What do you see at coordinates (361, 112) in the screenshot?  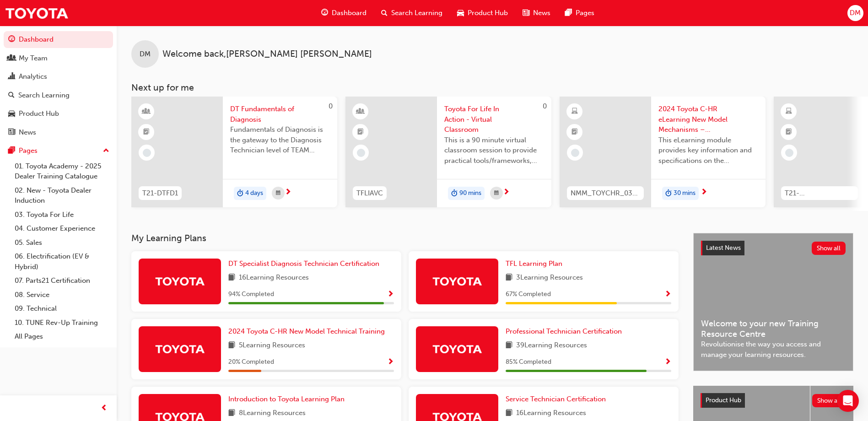 I see `span: learningResourceType_INSTRUCTOR_LED-icon` at bounding box center [361, 112].